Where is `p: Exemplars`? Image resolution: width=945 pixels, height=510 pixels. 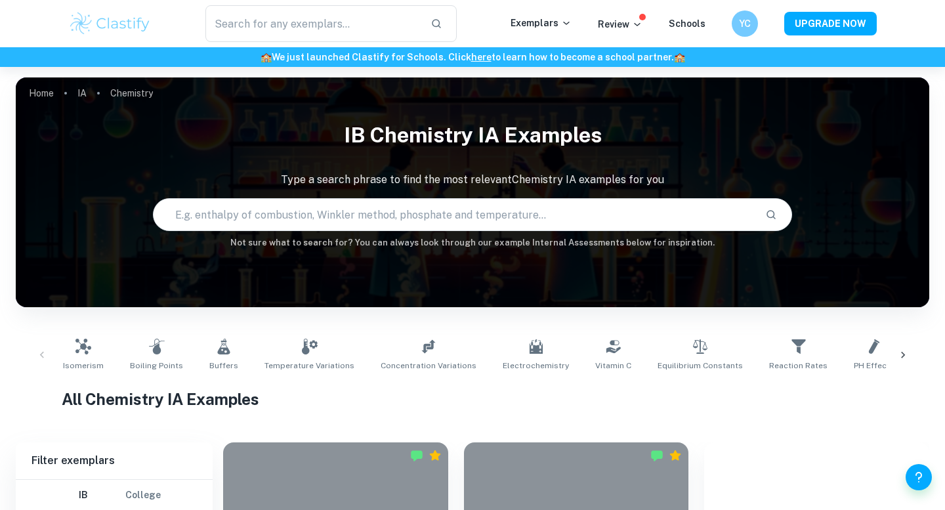
p: Exemplars is located at coordinates (541, 23).